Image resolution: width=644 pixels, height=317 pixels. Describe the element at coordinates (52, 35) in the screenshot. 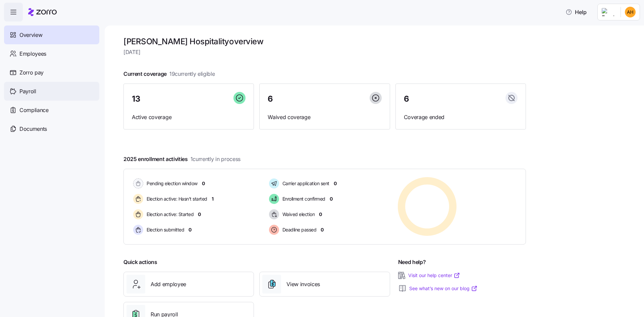

I see `a: Overview` at that location.